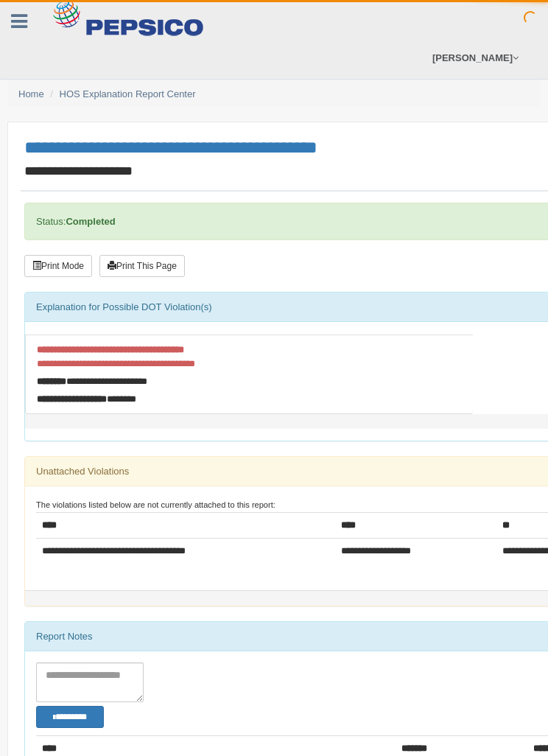  What do you see at coordinates (70, 717) in the screenshot?
I see `button: Change Filter Options` at bounding box center [70, 717].